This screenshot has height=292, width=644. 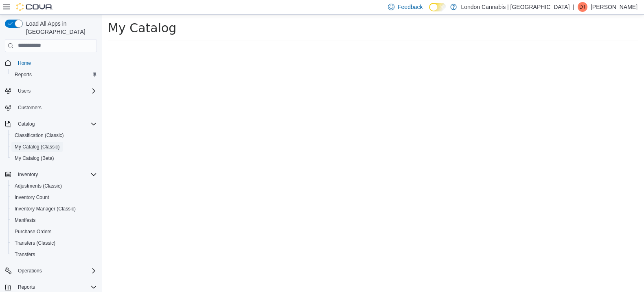 I want to click on button: Inventory Manager (Classic), so click(x=54, y=209).